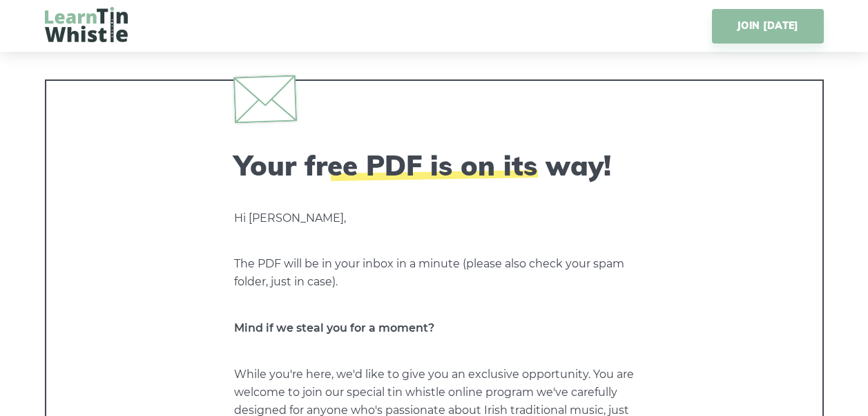  What do you see at coordinates (435, 165) in the screenshot?
I see `h2: Your free PDF is on its way!` at bounding box center [435, 165].